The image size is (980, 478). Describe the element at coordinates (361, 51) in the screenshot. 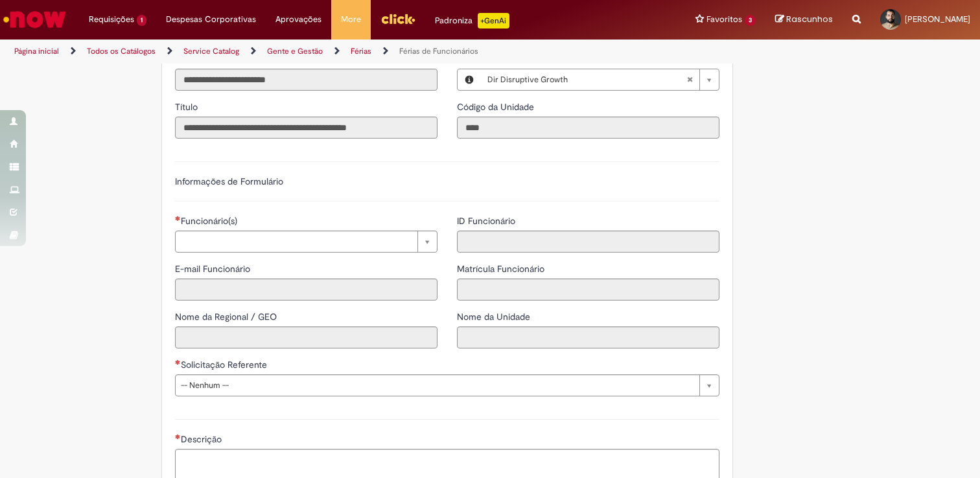

I see `a: Férias` at that location.